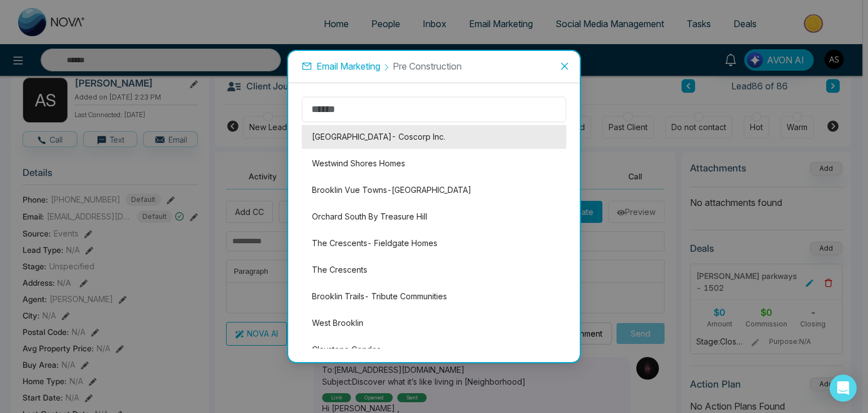 This screenshot has height=413, width=868. What do you see at coordinates (565, 66) in the screenshot?
I see `span: close` at bounding box center [565, 66].